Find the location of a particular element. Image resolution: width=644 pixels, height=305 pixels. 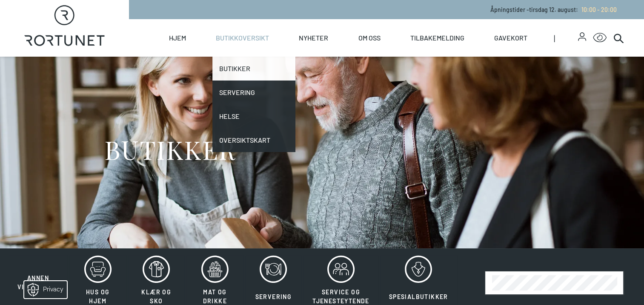

p: Åpningstider - tirsdag 12. august : is located at coordinates (553, 9).